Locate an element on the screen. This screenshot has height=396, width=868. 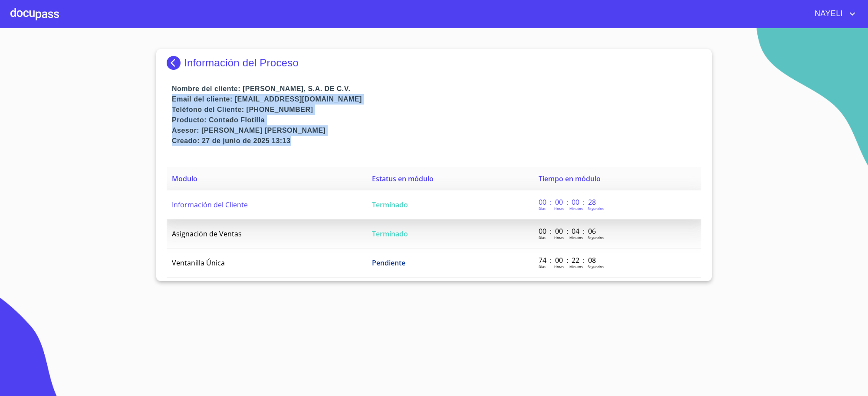
span: Información del Cliente is located at coordinates (209, 205).